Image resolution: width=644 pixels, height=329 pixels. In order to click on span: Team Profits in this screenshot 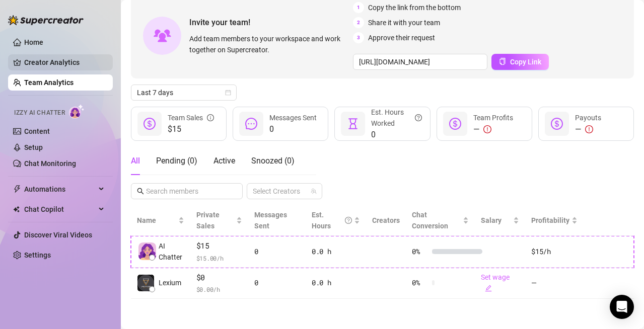, I will do `click(493, 118)`.